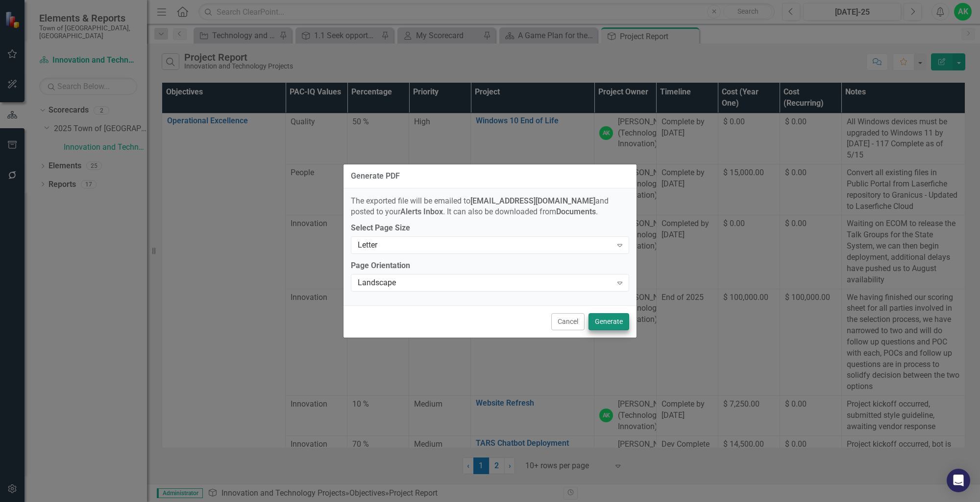  I want to click on label: Select Page Size, so click(490, 228).